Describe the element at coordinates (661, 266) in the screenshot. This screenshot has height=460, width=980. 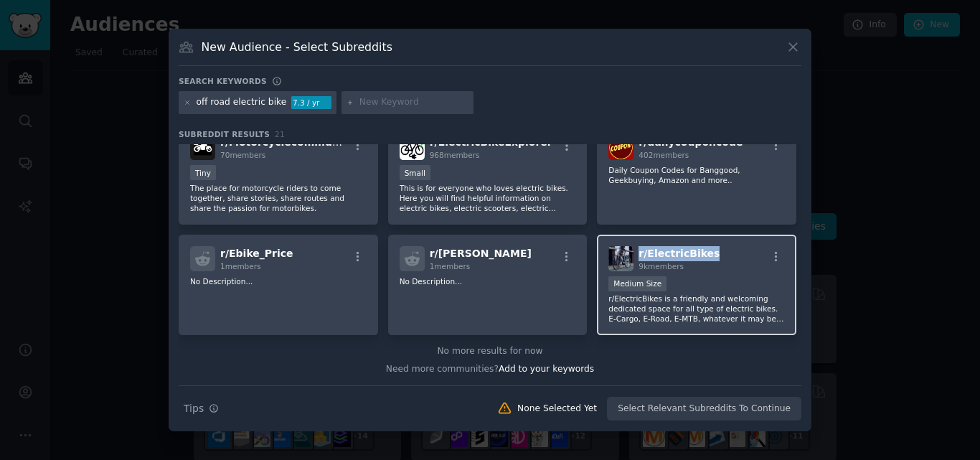
I see `span: 9k members` at that location.